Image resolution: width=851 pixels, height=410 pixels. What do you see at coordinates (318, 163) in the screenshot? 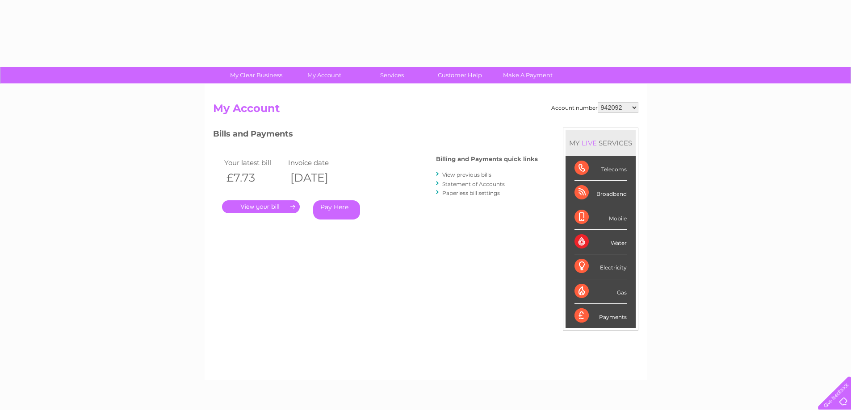
I see `td: Invoice date` at bounding box center [318, 163].